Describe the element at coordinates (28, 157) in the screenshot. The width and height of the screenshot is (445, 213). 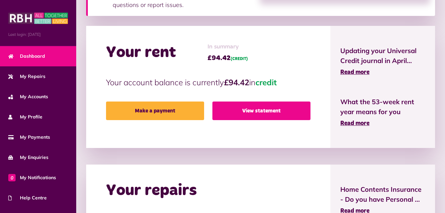
I see `span: My Enquiries` at that location.